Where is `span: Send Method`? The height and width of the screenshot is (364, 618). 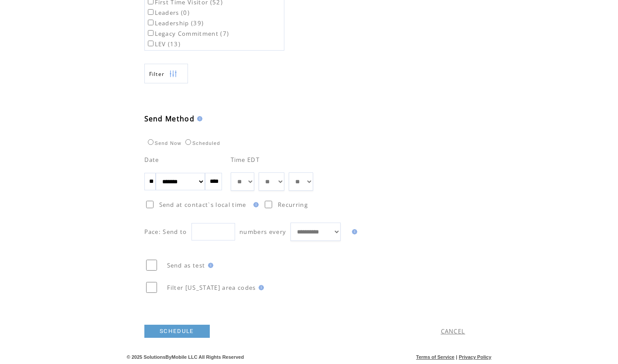
span: Send Method is located at coordinates (170, 119).